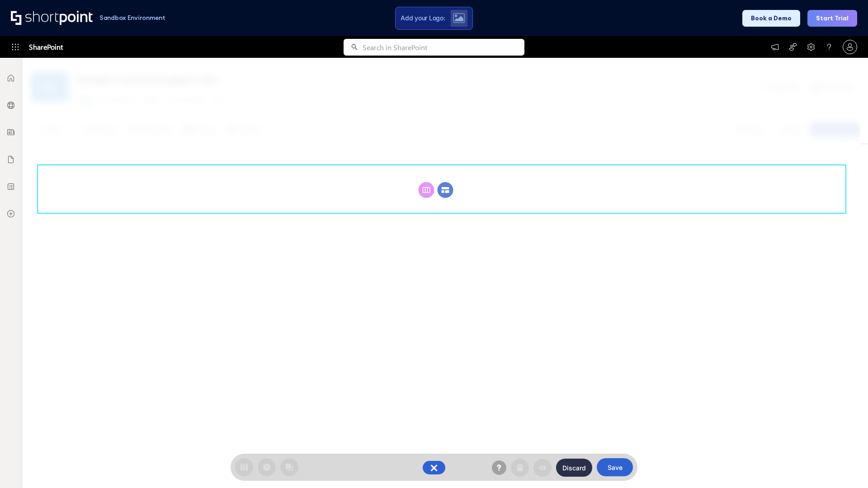  Describe the element at coordinates (574, 467) in the screenshot. I see `button: Discard` at that location.